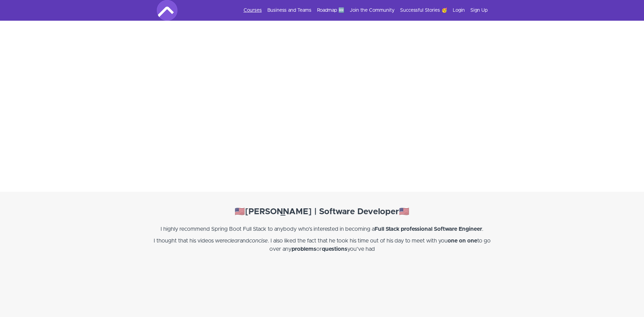 The image size is (644, 317). I want to click on strong: problems, so click(304, 249).